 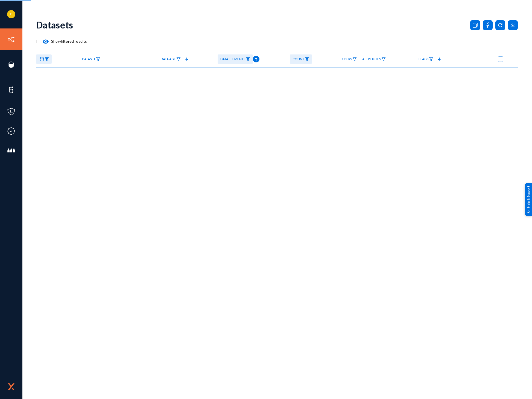 What do you see at coordinates (62, 41) in the screenshot?
I see `span: Show filtered results` at bounding box center [62, 41].